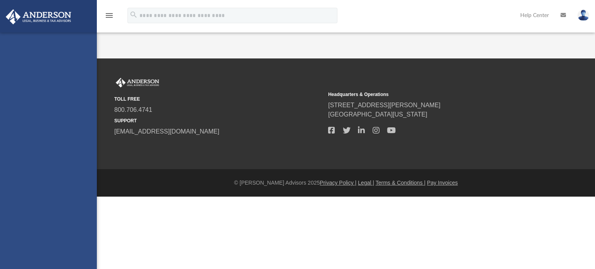 The height and width of the screenshot is (269, 595). What do you see at coordinates (109, 15) in the screenshot?
I see `i: menu` at bounding box center [109, 15].